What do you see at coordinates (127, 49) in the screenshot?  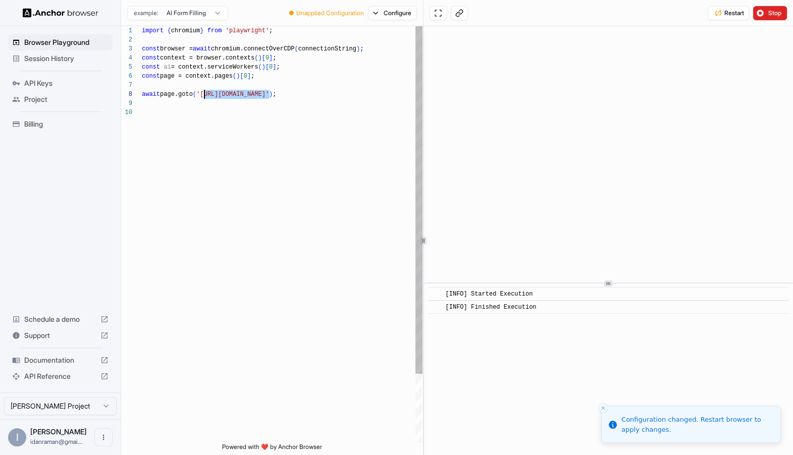 I see `div: 3` at bounding box center [127, 49].